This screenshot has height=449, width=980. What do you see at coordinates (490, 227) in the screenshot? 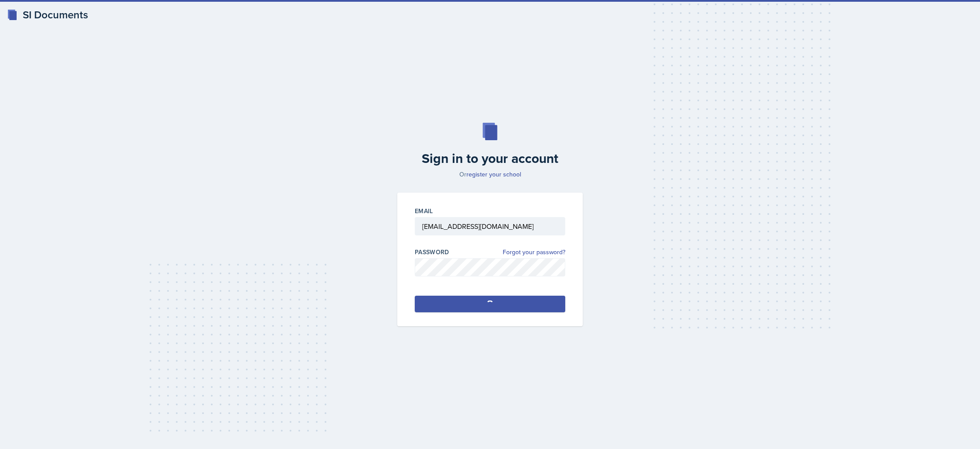
I see `input: Email` at bounding box center [490, 227].